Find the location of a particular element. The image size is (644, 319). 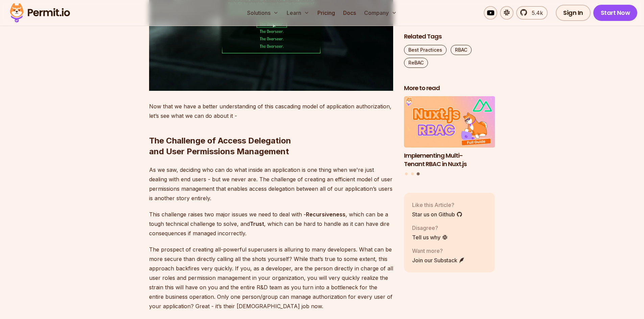

a: Implementing Multi-Tenant RBAC in Nuxt.jsImplementing Multi-Tenant RBAC in Nuxt.js is located at coordinates (450, 132).